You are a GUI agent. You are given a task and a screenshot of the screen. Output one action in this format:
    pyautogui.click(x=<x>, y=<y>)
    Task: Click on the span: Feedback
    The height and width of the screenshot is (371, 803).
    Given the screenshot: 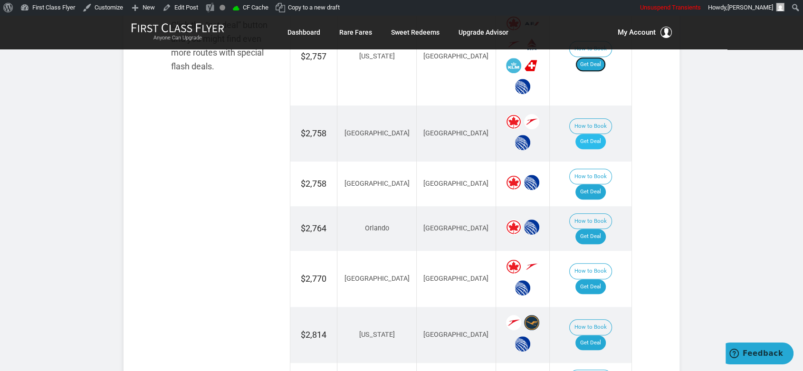 What is the action you would take?
    pyautogui.click(x=37, y=11)
    